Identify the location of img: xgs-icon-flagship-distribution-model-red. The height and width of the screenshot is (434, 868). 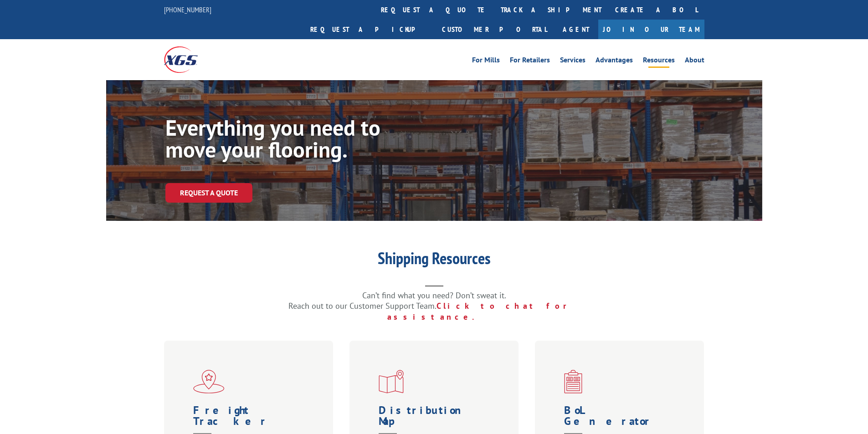
(209, 382).